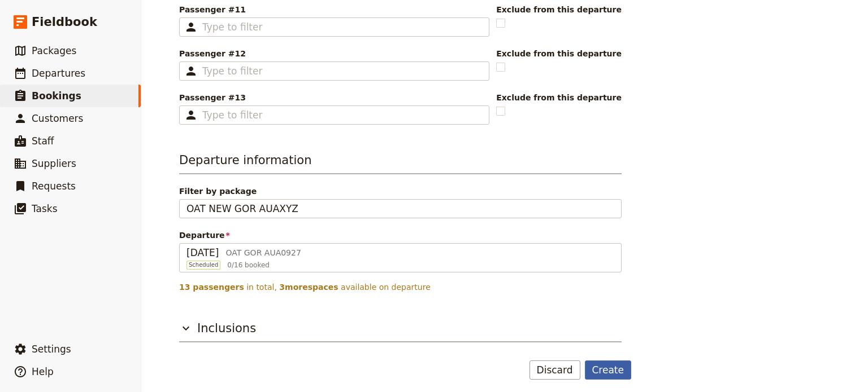 This screenshot has width=868, height=392. Describe the element at coordinates (308, 287) in the screenshot. I see `span: 3 more spaces` at that location.